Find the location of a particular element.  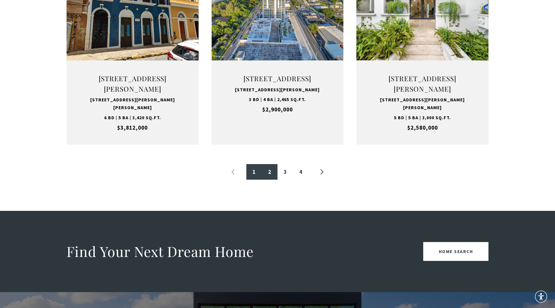

a: 1 is located at coordinates (254, 172).